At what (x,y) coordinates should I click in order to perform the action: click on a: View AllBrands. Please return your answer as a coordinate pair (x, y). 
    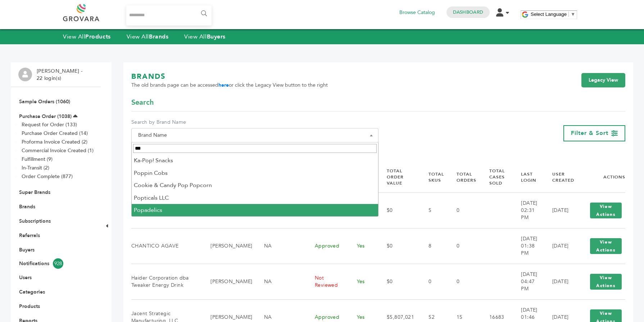
    Looking at the image, I should click on (147, 37).